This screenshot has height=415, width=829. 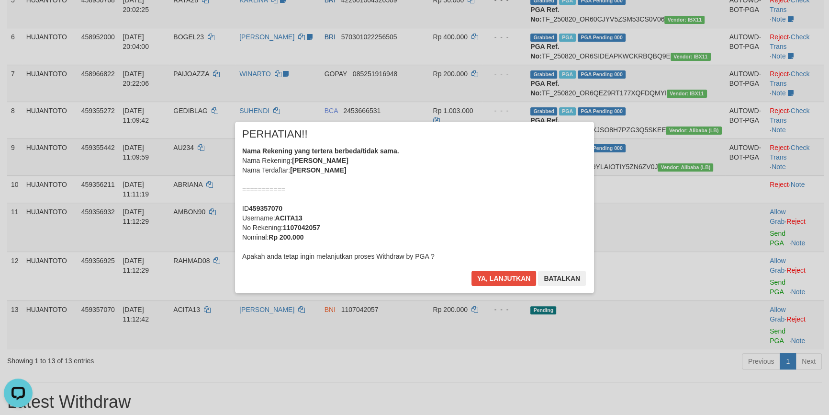 I want to click on b: Rp 200.000, so click(x=286, y=237).